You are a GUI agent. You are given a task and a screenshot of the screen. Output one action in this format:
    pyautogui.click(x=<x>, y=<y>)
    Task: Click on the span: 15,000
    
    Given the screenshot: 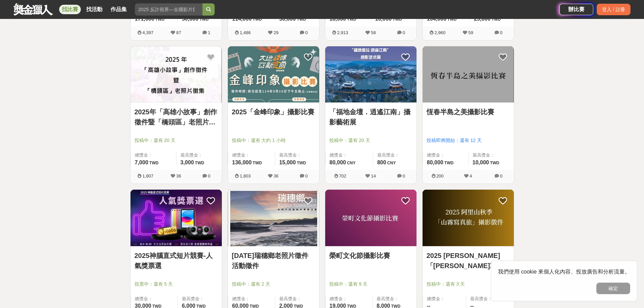 What is the action you would take?
    pyautogui.click(x=287, y=163)
    